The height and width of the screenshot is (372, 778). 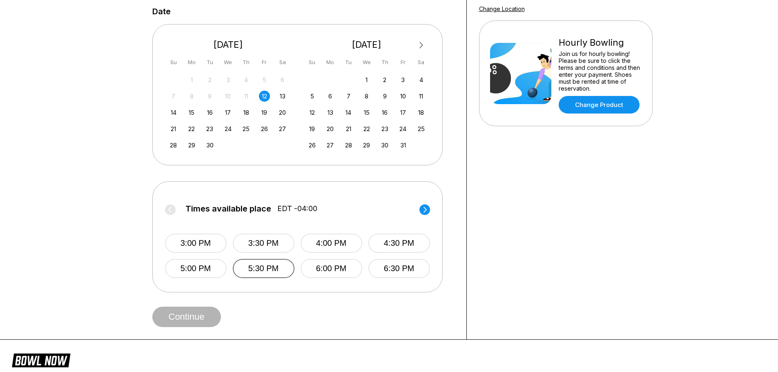 What do you see at coordinates (297, 209) in the screenshot?
I see `span: EDT -04:00` at bounding box center [297, 209].